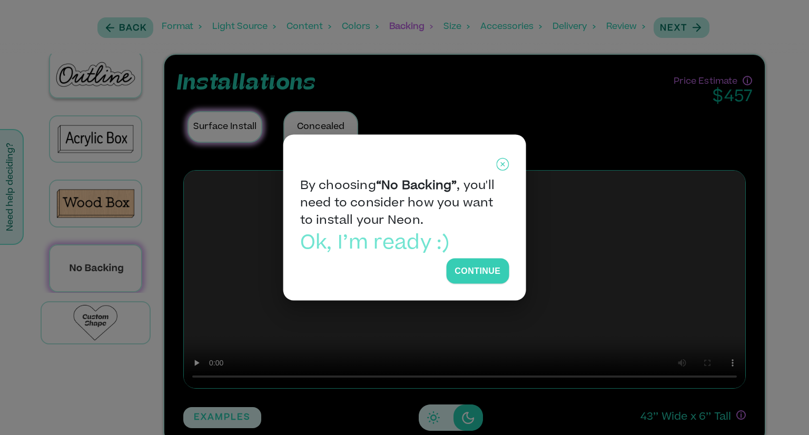 The image size is (809, 435). Describe the element at coordinates (416, 186) in the screenshot. I see `b: “No Backing”` at that location.